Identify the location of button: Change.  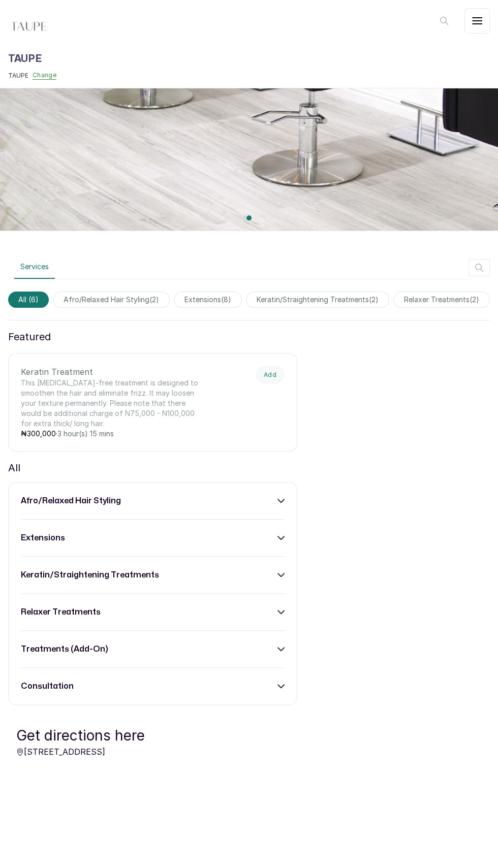
(44, 75).